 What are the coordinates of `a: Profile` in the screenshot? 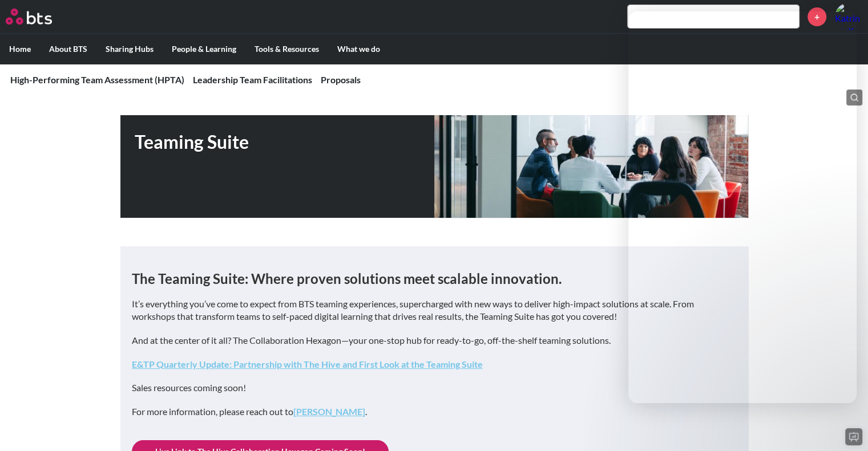 It's located at (848, 17).